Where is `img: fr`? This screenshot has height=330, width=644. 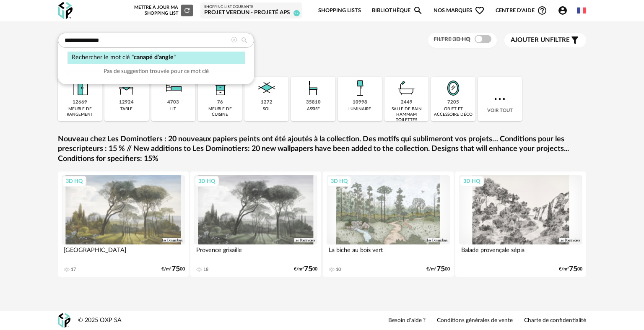
img: fr is located at coordinates (581, 11).